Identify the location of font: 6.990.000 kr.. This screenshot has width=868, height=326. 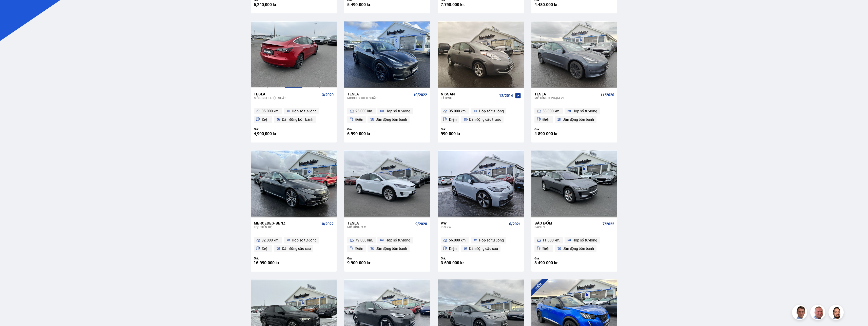
(359, 134).